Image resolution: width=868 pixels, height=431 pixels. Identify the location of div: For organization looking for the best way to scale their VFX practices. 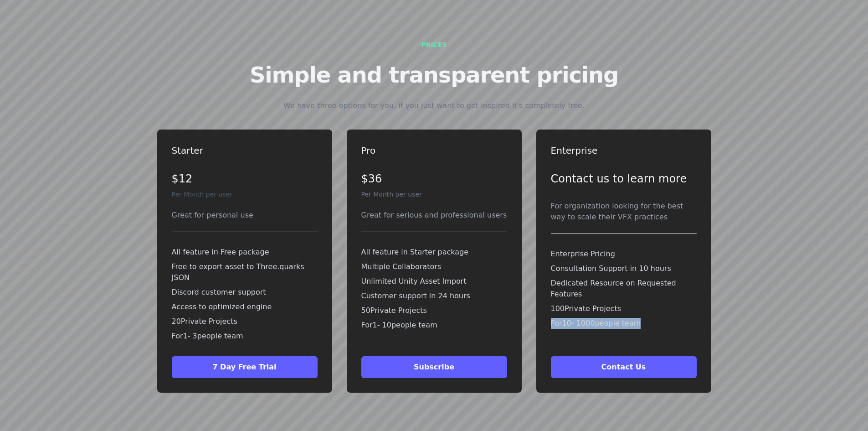
(624, 211).